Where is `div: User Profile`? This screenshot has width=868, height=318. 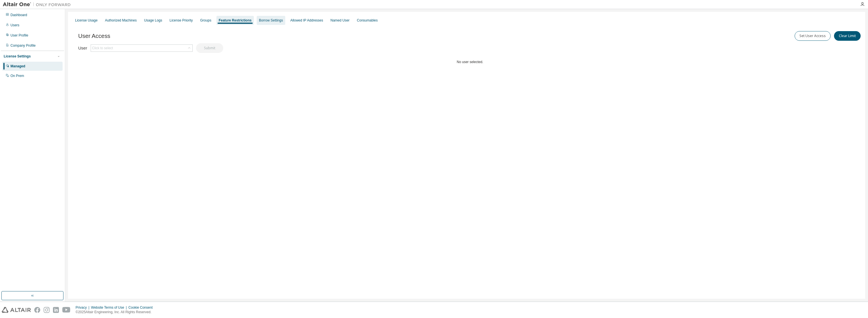 div: User Profile is located at coordinates (19, 36).